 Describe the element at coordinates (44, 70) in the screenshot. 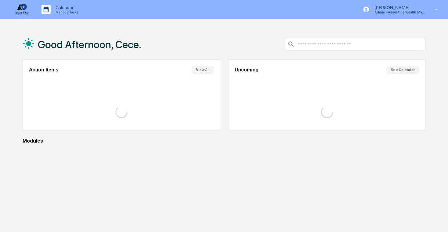

I see `h2: Action Items` at that location.